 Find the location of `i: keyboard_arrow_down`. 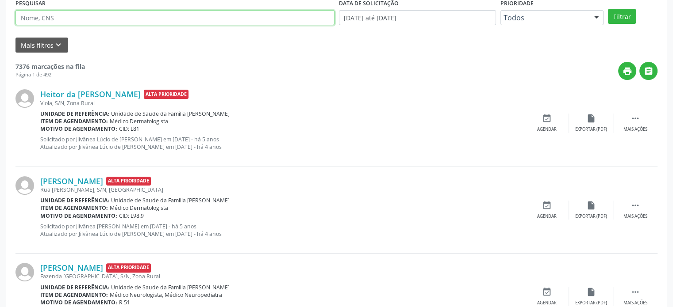

i: keyboard_arrow_down is located at coordinates (58, 45).